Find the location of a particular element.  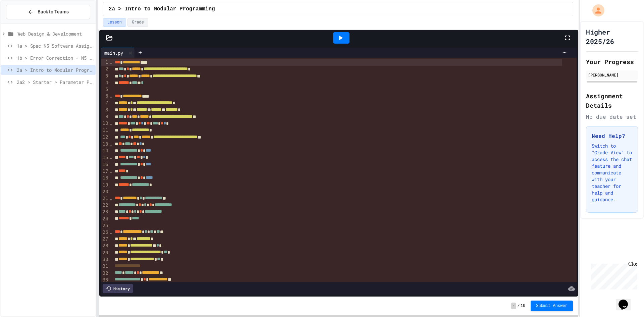

span: 2a2 > Starter > Parameter Passing is located at coordinates (55, 82).